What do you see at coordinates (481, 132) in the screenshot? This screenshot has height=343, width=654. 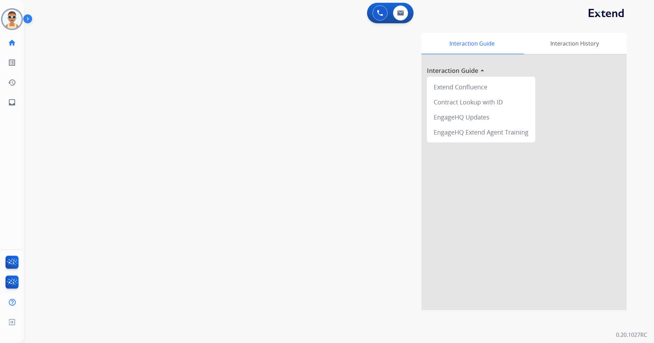 I see `div: EngageHQ Extend Agent Training` at bounding box center [481, 132].